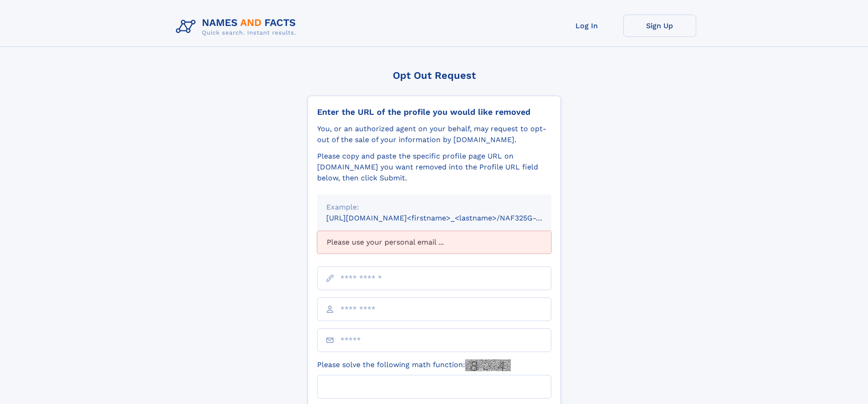  I want to click on div: Example:, so click(434, 208).